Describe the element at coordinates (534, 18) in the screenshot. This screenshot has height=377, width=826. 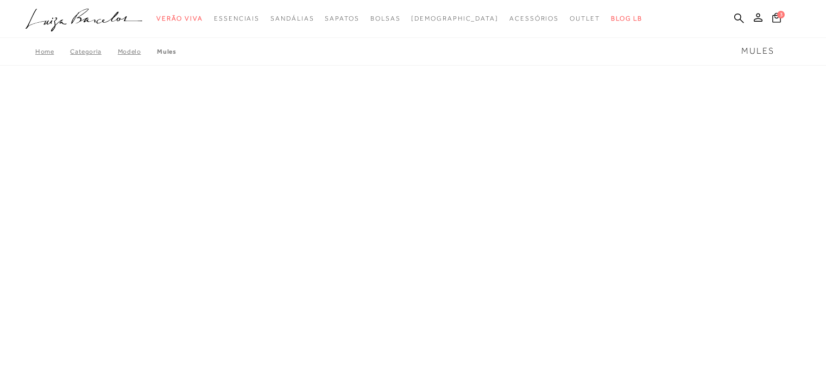
I see `span: Acessórios` at that location.